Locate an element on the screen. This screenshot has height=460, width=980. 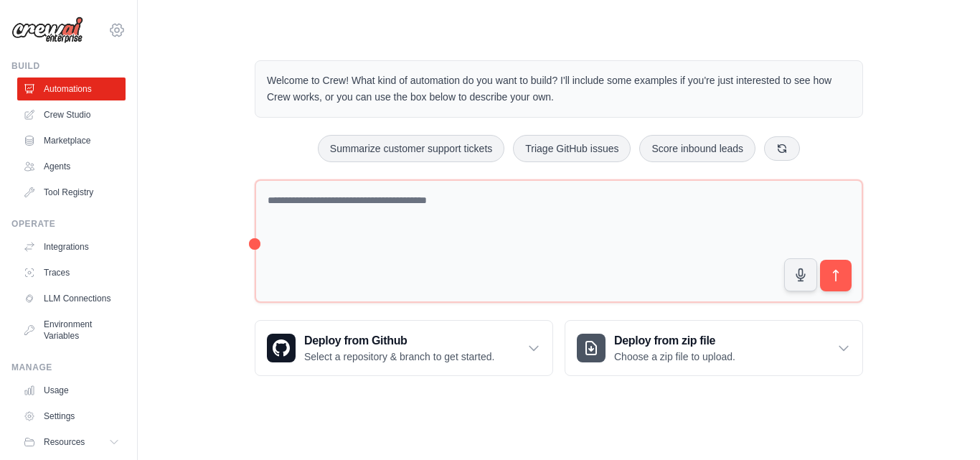
a: Marketplace is located at coordinates (71, 141).